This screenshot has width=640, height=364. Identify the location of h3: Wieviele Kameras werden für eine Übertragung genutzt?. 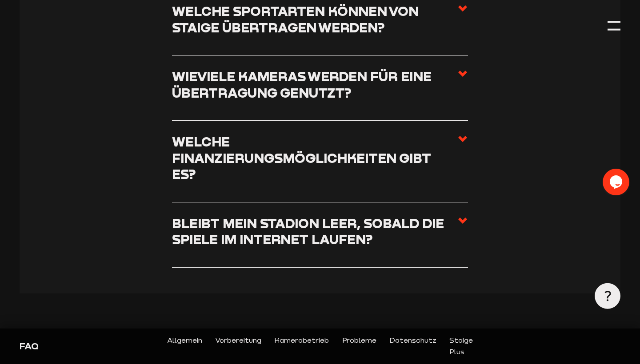
(314, 85).